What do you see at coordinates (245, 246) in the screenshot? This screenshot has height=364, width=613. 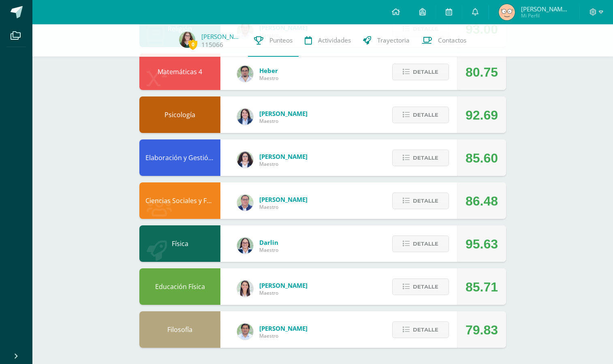 I see `img: 571966f00f586896050bf2f129d9ef0a.png` at bounding box center [245, 246].